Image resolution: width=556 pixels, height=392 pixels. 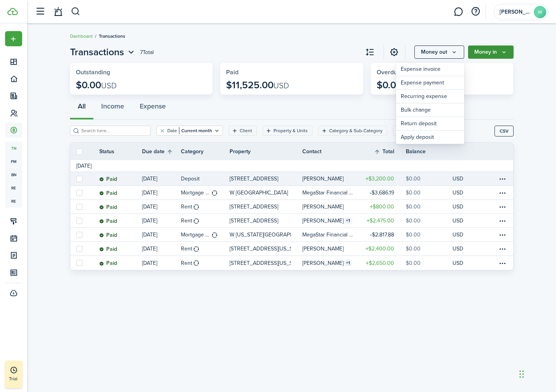 What do you see at coordinates (205, 151) in the screenshot?
I see `th: Category` at bounding box center [205, 151].